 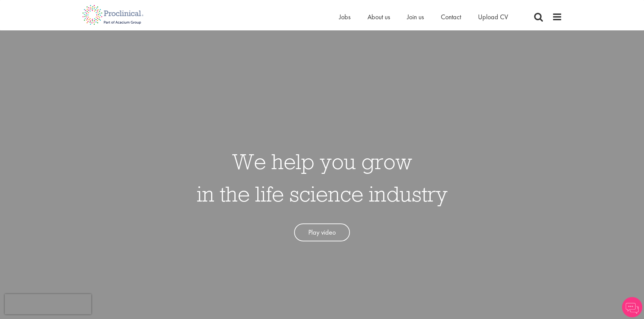 I want to click on span: Join us, so click(x=416, y=17).